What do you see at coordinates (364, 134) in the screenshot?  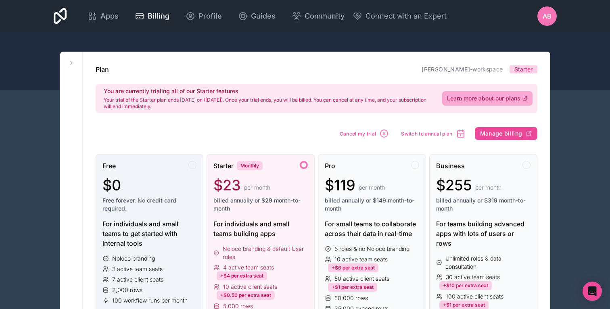 I see `button: Cancel my trial` at bounding box center [364, 134].